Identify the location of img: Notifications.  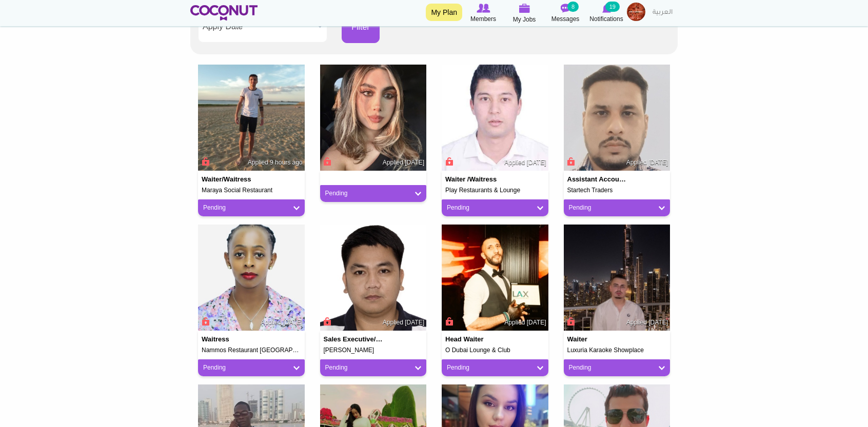
(607, 8).